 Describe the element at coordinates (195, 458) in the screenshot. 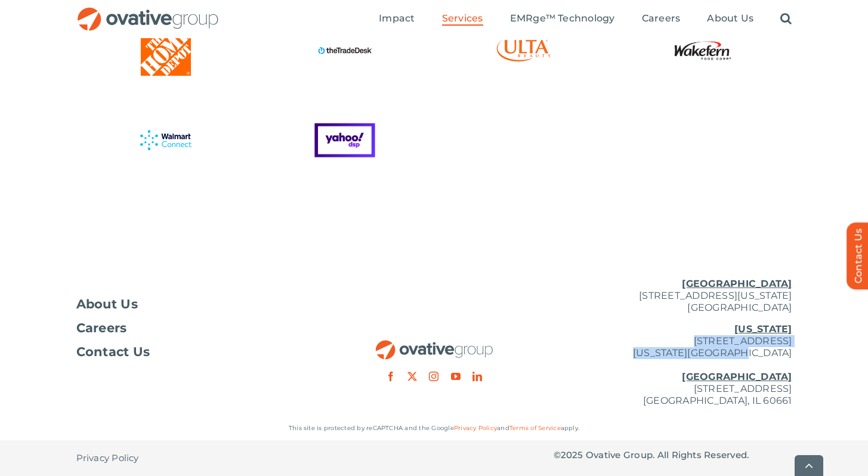

I see `nav: Footer - Privacy Policy` at that location.